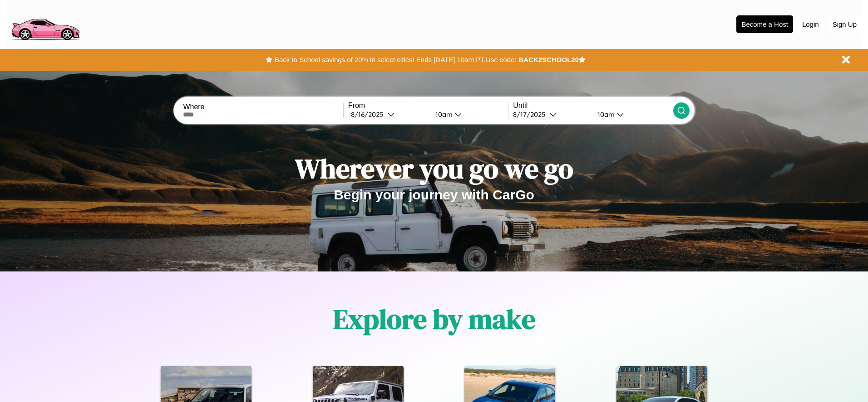  I want to click on label: From, so click(428, 105).